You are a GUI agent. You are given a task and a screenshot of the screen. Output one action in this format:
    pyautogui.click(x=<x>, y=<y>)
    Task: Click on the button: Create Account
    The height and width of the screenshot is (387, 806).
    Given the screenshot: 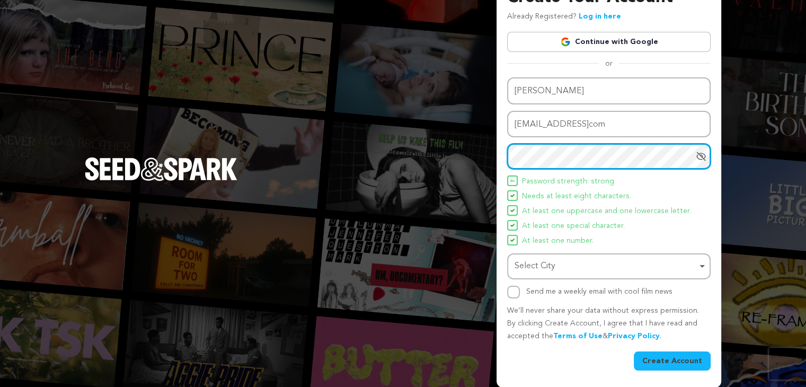 What is the action you would take?
    pyautogui.click(x=672, y=361)
    